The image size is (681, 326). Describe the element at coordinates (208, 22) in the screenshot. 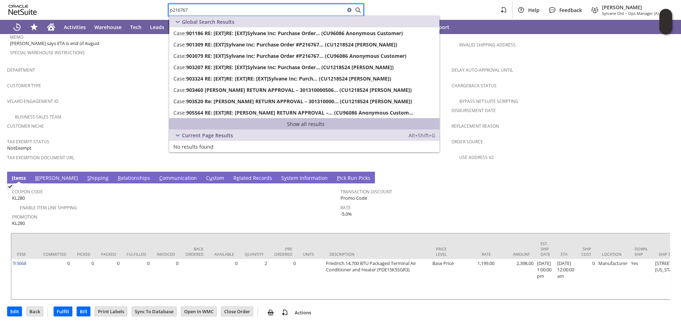

I see `span: Global Search Results` at that location.